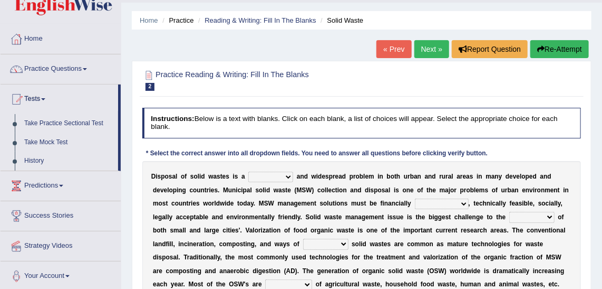 The width and height of the screenshot is (602, 289). What do you see at coordinates (304, 190) in the screenshot?
I see `b: S` at bounding box center [304, 190].